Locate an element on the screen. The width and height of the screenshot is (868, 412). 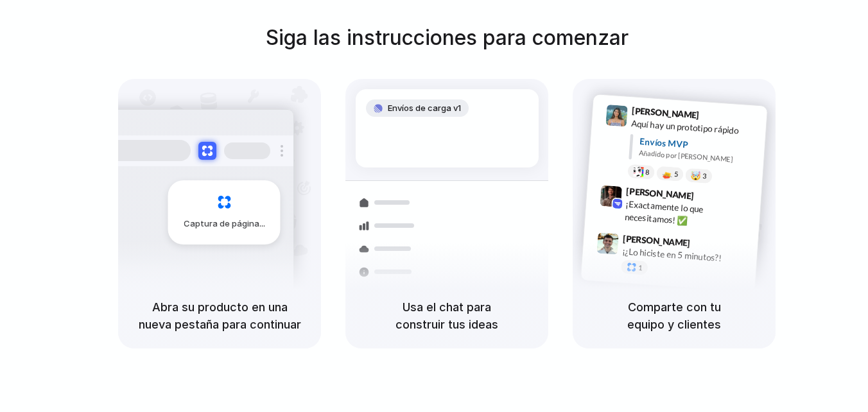
span: Envíos de carga v1 is located at coordinates (424, 109).